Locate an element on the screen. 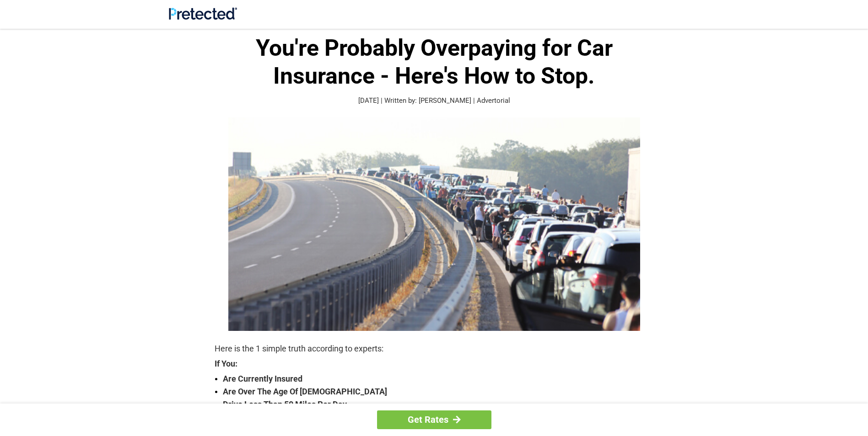  strong: Are Currently Insured is located at coordinates (439, 379).